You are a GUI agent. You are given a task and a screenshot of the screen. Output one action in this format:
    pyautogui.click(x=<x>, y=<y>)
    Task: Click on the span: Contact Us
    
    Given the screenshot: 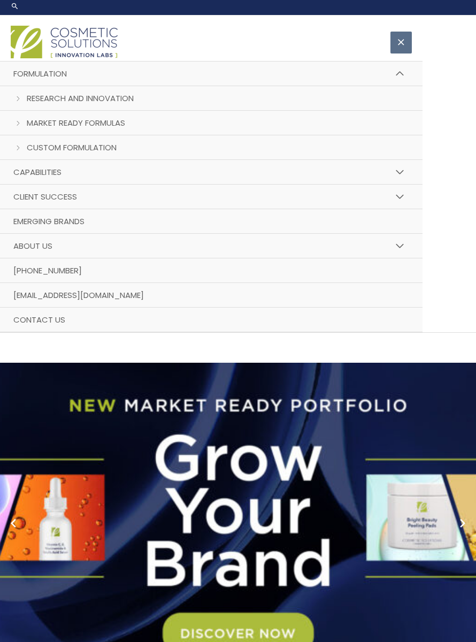 What is the action you would take?
    pyautogui.click(x=39, y=320)
    